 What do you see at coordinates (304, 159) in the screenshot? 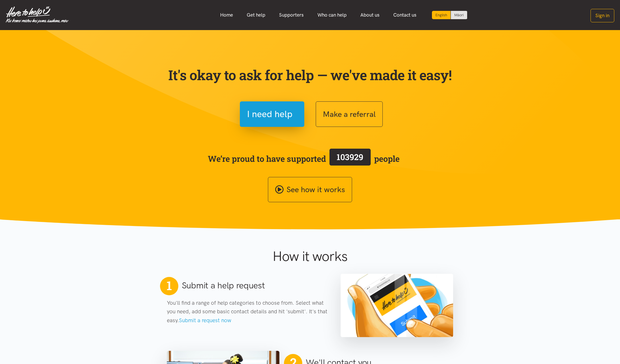
I see `span: We’re proud to have supported people` at bounding box center [304, 159].